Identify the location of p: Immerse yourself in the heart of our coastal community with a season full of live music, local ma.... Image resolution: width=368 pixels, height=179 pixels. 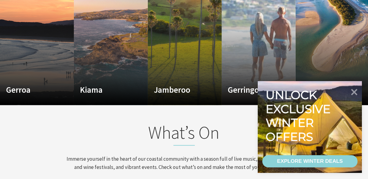
(184, 163).